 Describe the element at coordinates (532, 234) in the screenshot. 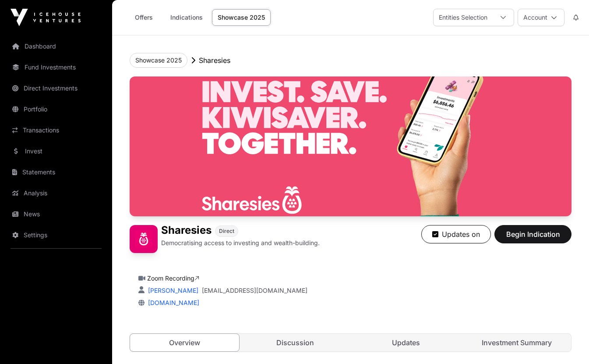

I see `button: Begin Indication` at that location.